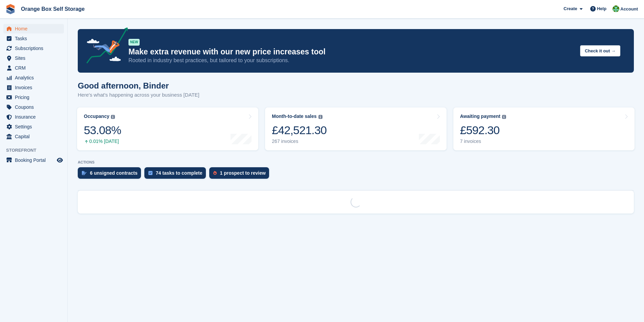 The image size is (644, 322). I want to click on span: Account, so click(630, 9).